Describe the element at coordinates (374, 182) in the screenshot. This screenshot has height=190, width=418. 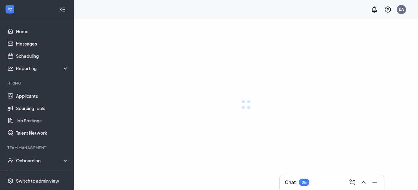
I see `button: Minimize` at that location.